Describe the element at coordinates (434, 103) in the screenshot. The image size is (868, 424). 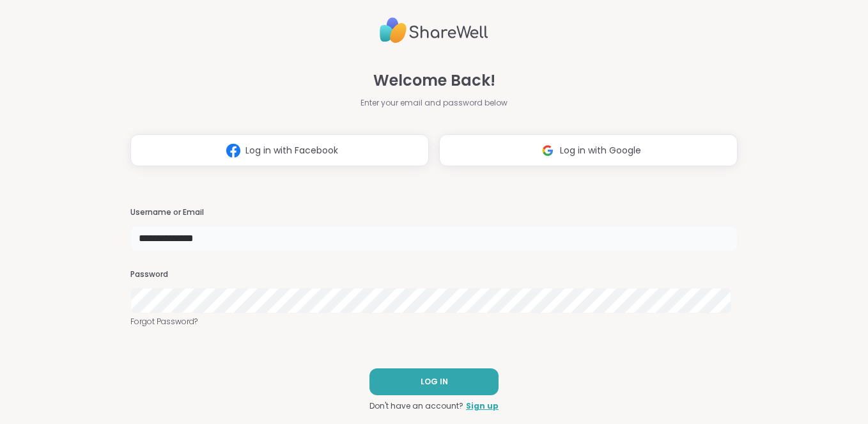
I see `span: Enter your email and password below` at that location.